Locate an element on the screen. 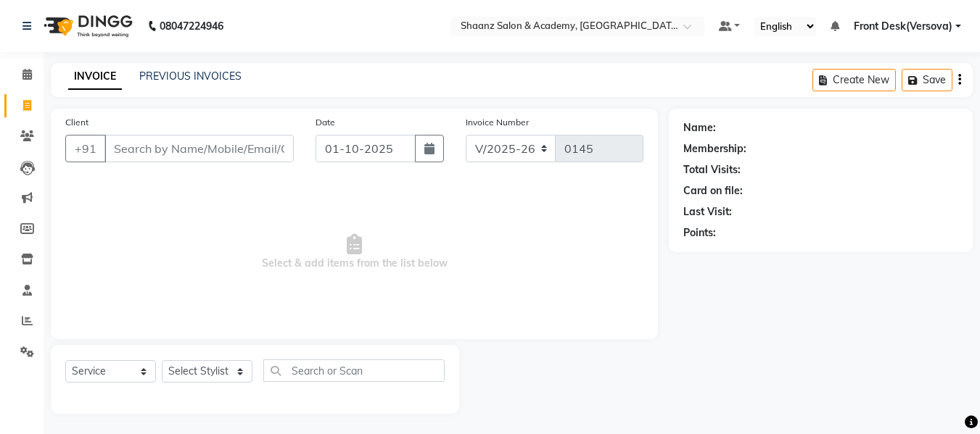 Image resolution: width=980 pixels, height=434 pixels. button: +91 is located at coordinates (86, 148).